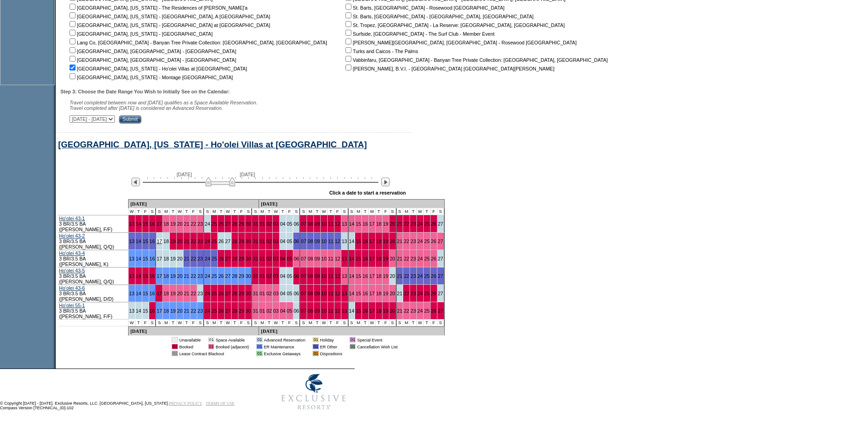 Image resolution: width=868 pixels, height=423 pixels. What do you see at coordinates (276, 241) in the screenshot?
I see `a: 03` at bounding box center [276, 241].